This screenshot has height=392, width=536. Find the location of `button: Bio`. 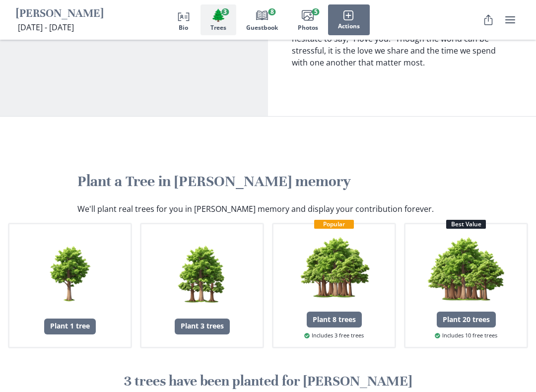

button: Bio is located at coordinates (184, 20).